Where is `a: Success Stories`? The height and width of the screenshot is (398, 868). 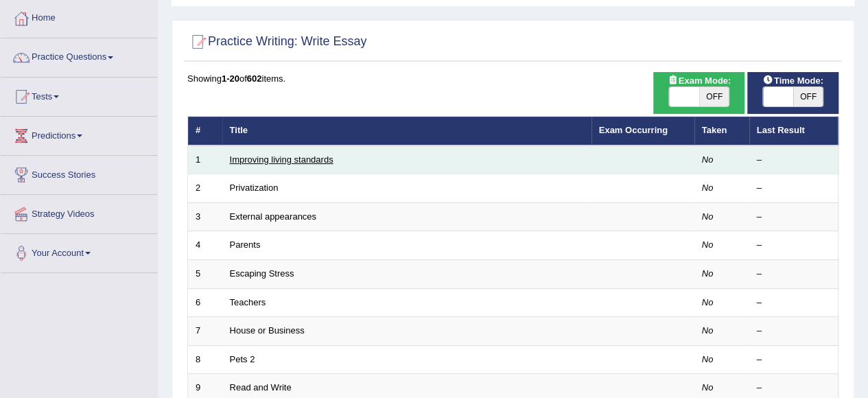 a: Success Stories is located at coordinates (79, 173).